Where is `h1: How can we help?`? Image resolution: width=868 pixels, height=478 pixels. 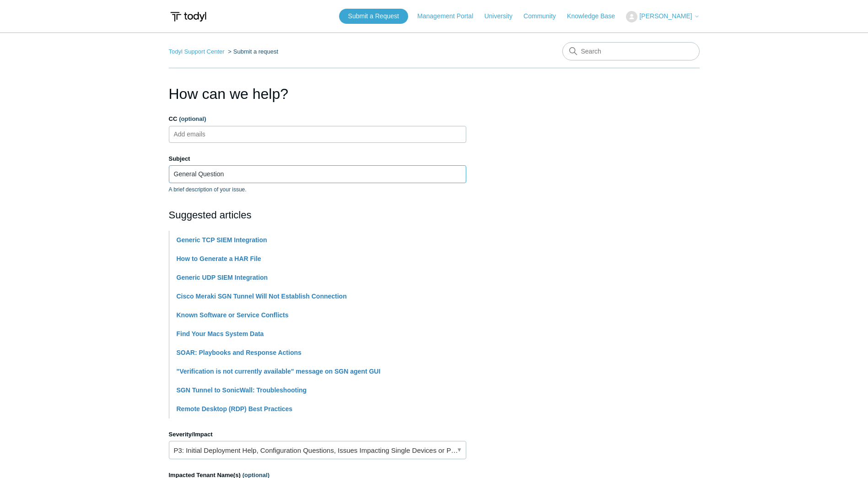
h1: How can we help? is located at coordinates (318, 94).